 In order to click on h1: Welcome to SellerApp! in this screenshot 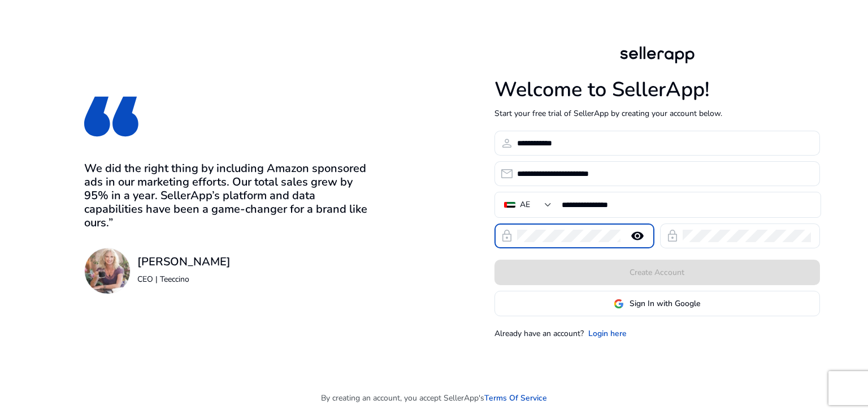, I will do `click(657, 89)`.